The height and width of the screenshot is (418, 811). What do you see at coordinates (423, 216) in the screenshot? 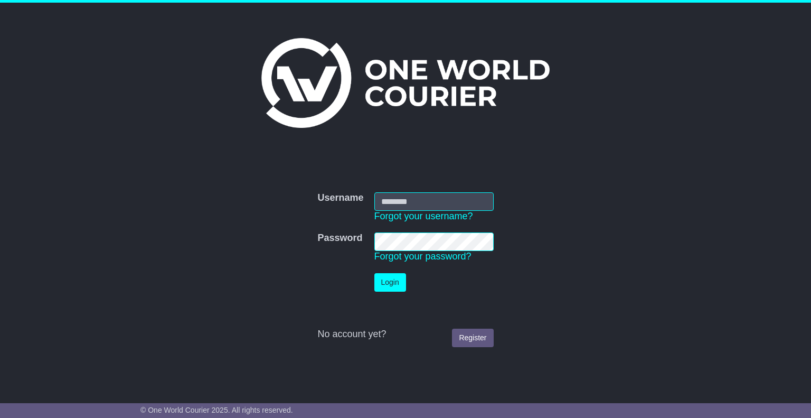
I see `a: Forgot your username?` at bounding box center [423, 216].